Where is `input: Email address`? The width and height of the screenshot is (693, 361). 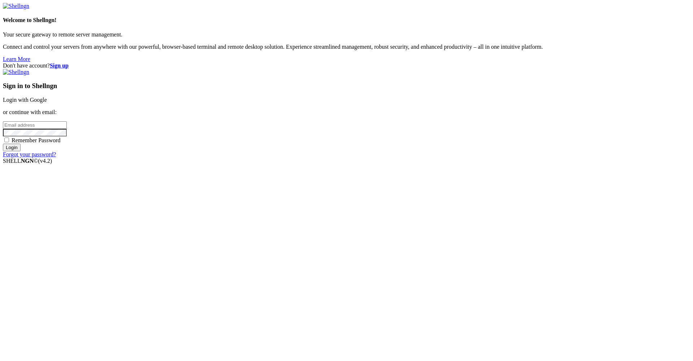
input: Email address is located at coordinates (35, 125).